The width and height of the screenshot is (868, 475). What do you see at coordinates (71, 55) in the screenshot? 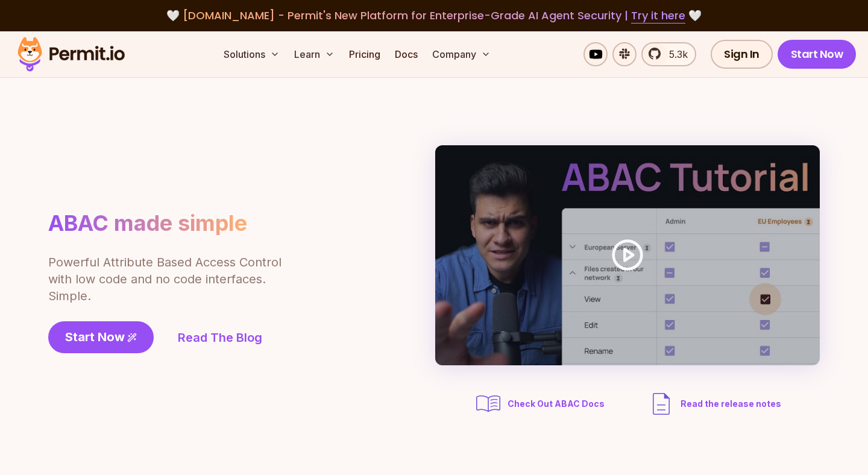
I see `img: Permit logo` at bounding box center [71, 55].